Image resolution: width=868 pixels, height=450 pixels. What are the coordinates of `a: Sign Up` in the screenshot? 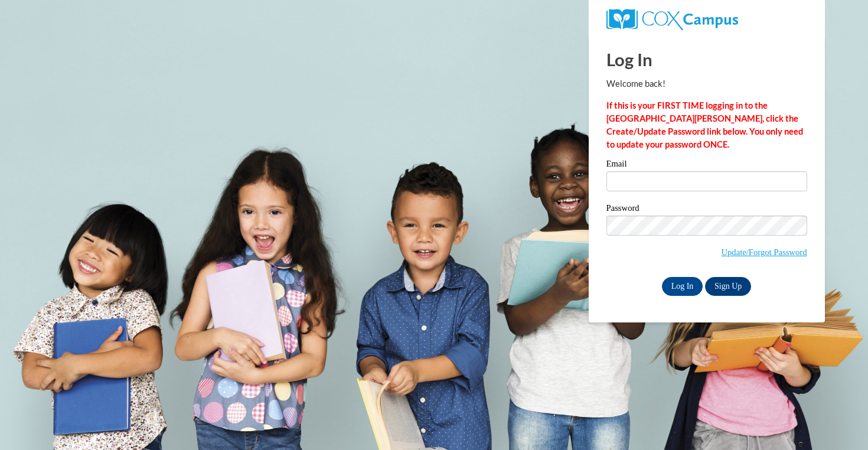 It's located at (728, 286).